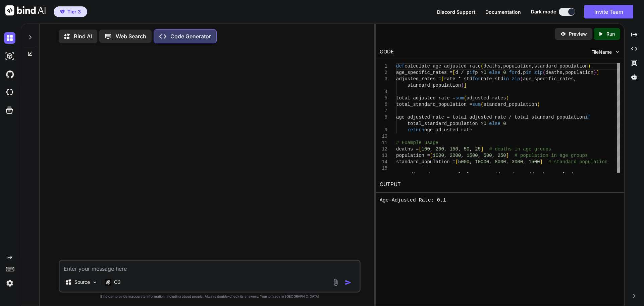 This screenshot has height=306, width=644. What do you see at coordinates (384, 143) in the screenshot?
I see `div: 11` at bounding box center [384, 143].